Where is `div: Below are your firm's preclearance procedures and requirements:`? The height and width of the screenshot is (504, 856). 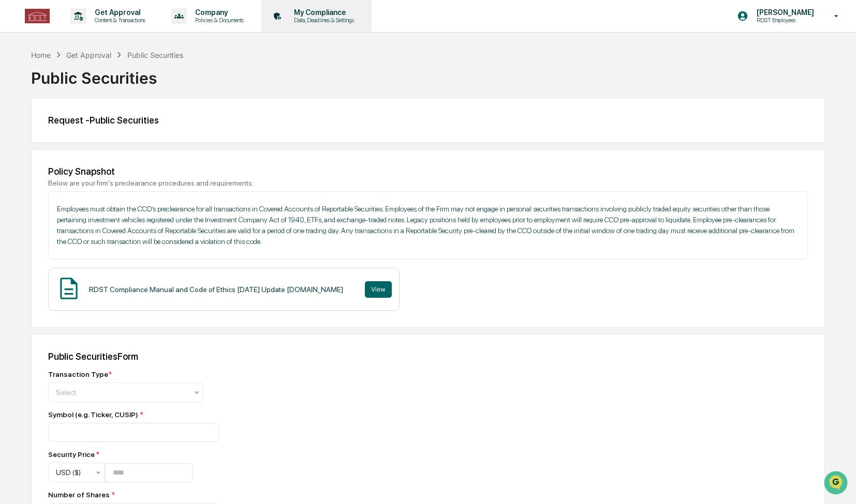
div: Below are your firm's preclearance procedures and requirements: is located at coordinates (428, 183).